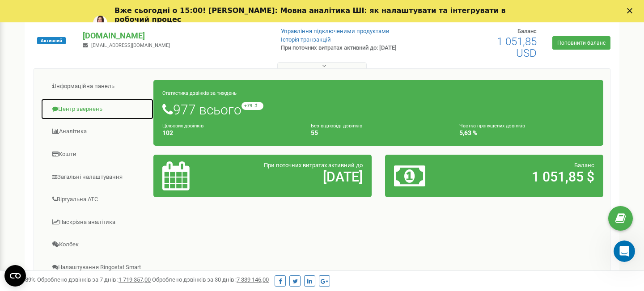 This screenshot has width=644, height=291. Describe the element at coordinates (313, 165) in the screenshot. I see `span: При поточних витратах активний до` at that location.